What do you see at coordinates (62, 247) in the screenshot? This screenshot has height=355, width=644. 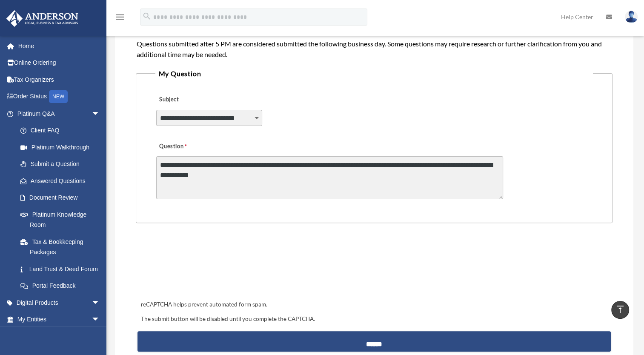 I see `a: Tax & Bookkeeping Packages` at bounding box center [62, 247].